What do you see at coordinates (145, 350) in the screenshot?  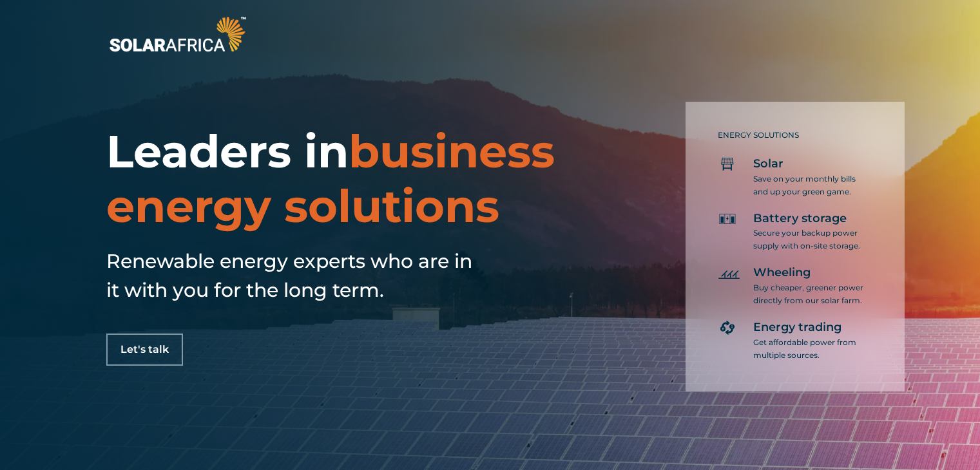 I see `a: Let's talk` at bounding box center [145, 350].